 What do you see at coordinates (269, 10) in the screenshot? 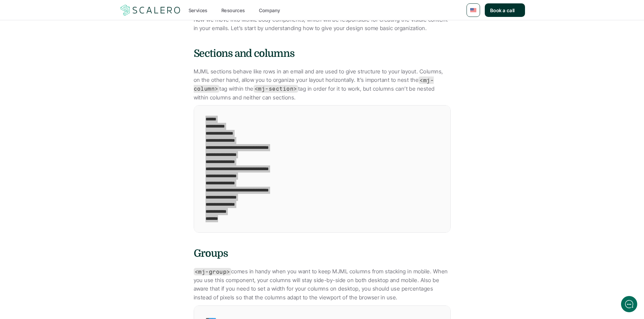
I see `p: Company` at bounding box center [269, 10].